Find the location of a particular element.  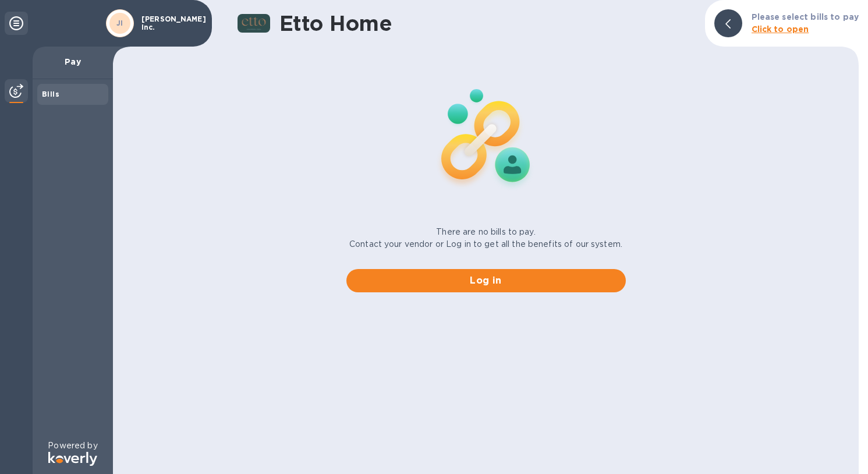

span: Log in is located at coordinates (487, 281).